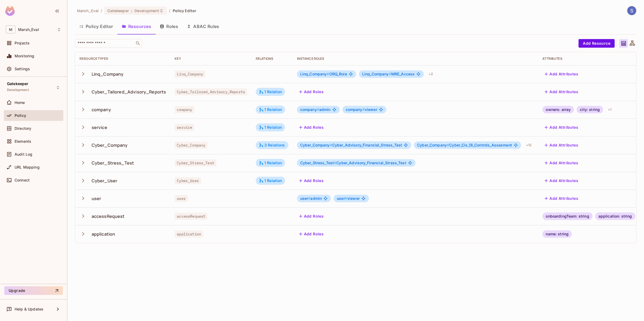  I want to click on span: Projects, so click(22, 43).